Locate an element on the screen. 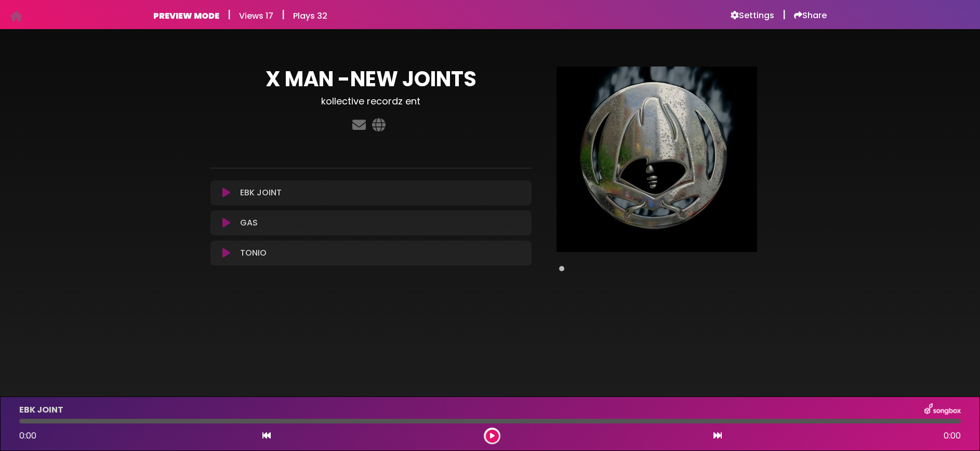 The width and height of the screenshot is (980, 451). img: Main Media is located at coordinates (657, 159).